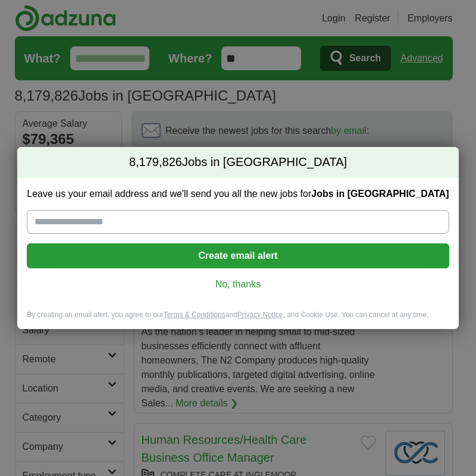 The height and width of the screenshot is (476, 476). I want to click on button: Create email alert, so click(238, 256).